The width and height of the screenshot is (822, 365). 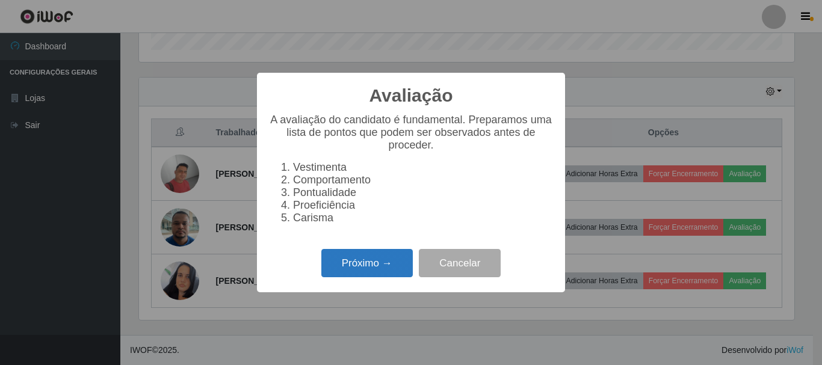 What do you see at coordinates (423, 167) in the screenshot?
I see `li: Vestimenta` at bounding box center [423, 167].